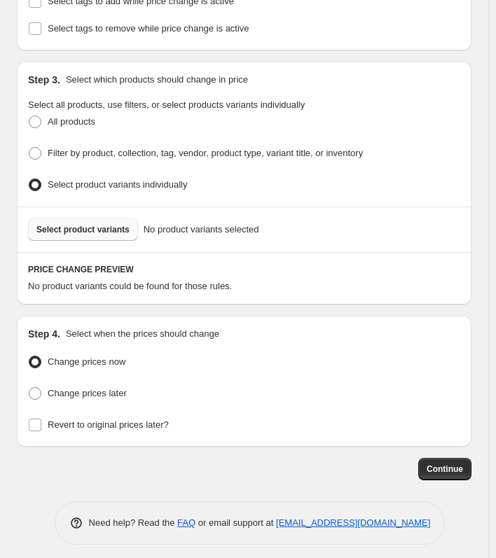 This screenshot has height=558, width=496. Describe the element at coordinates (83, 230) in the screenshot. I see `span: Select product variants` at that location.